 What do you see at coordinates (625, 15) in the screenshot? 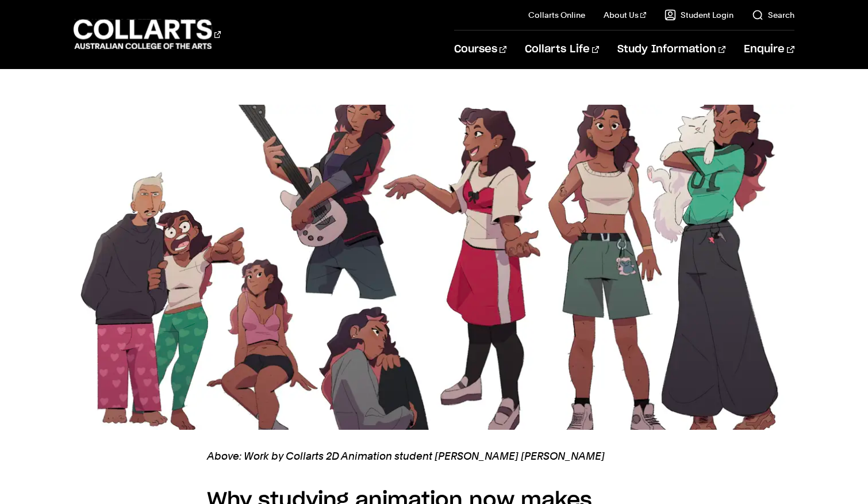
I see `a: About Us` at bounding box center [625, 15].